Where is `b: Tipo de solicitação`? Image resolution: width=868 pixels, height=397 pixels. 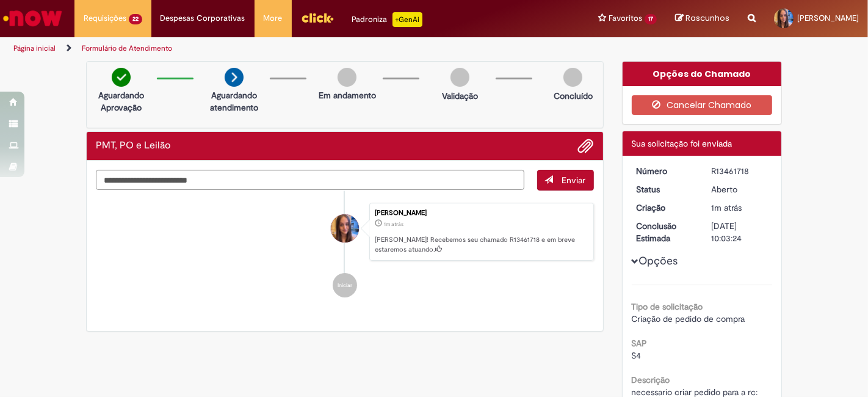
b: Tipo de solicitação is located at coordinates (667, 307).